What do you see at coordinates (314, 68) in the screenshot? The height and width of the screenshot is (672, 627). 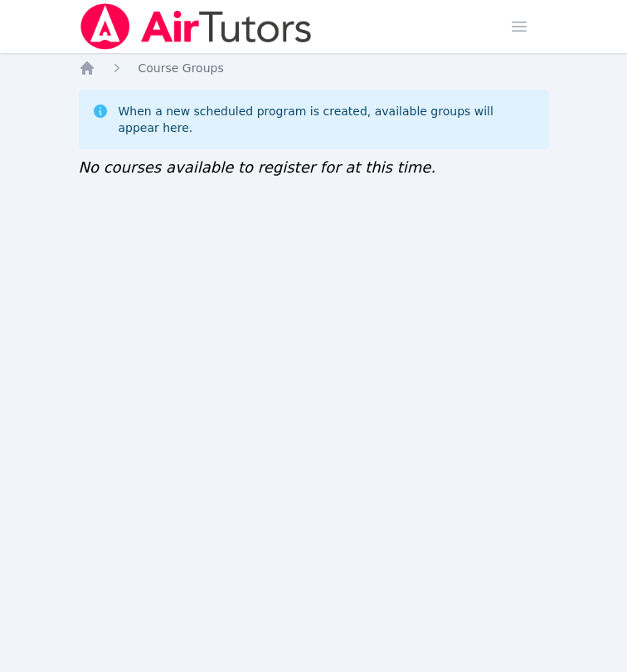 I see `nav: Breadcrumb` at bounding box center [314, 68].